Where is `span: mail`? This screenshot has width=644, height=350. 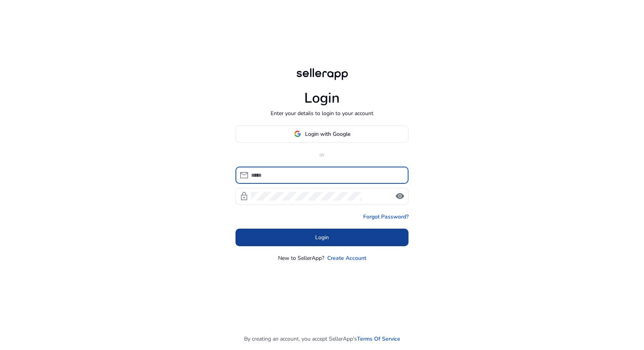
span: mail is located at coordinates (244, 176).